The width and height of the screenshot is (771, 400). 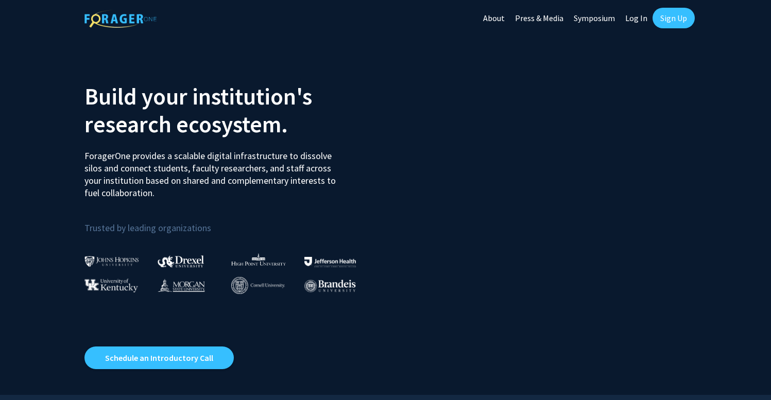 I want to click on a: Sign Up, so click(x=674, y=18).